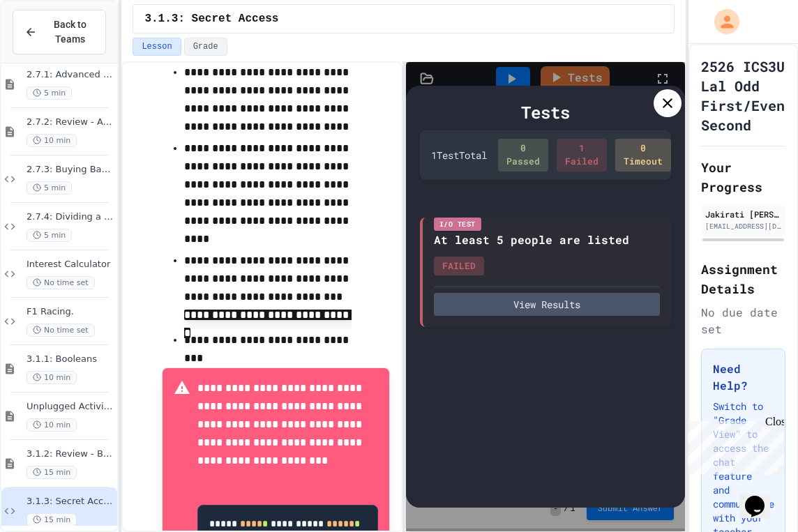 The height and width of the screenshot is (532, 798). What do you see at coordinates (71, 169) in the screenshot?
I see `span: 2.7.3: Buying Basketballs` at bounding box center [71, 169].